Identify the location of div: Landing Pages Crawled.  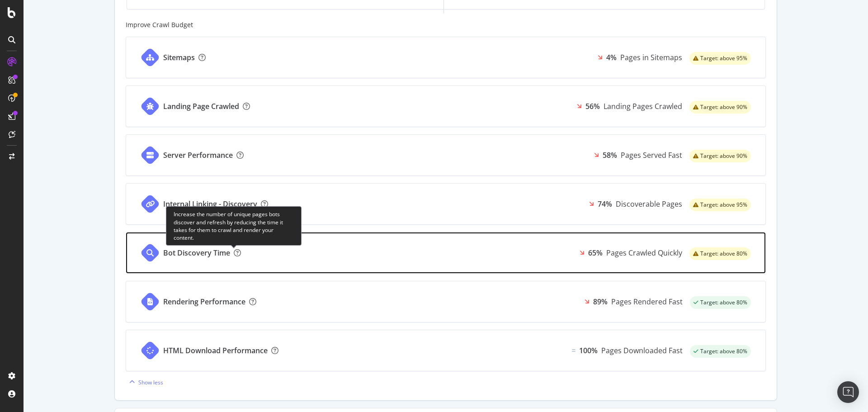
(643, 106).